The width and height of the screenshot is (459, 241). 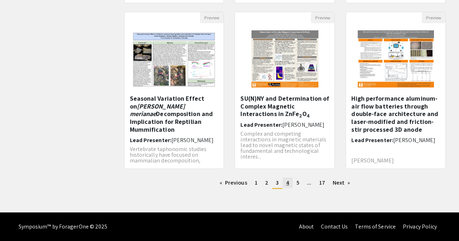 What do you see at coordinates (285, 90) in the screenshot?
I see `div: Open Presentation <p>SU(N)NY and Determination of Complex Magnetic Interactions in ZnFe<sub>2</su...` at bounding box center [285, 90].